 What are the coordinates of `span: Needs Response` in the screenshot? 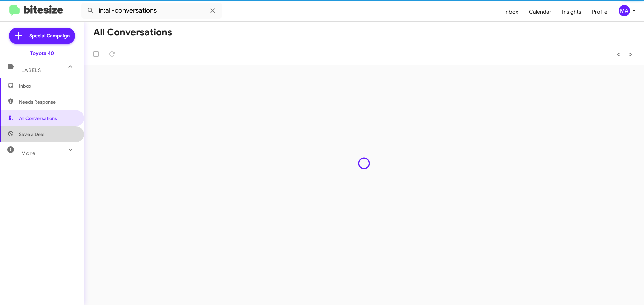 It's located at (48, 102).